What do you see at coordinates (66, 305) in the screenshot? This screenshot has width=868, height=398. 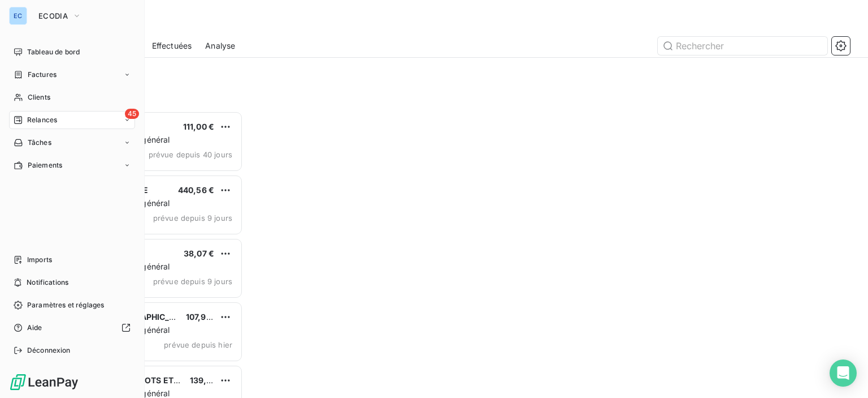 I see `span: Paramètres et réglages` at bounding box center [66, 305].